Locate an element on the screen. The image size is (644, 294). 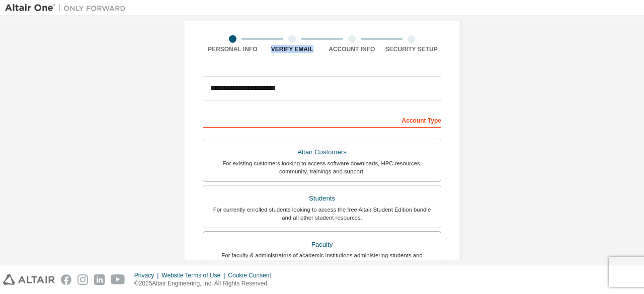
img: Altair One is located at coordinates (68, 8).